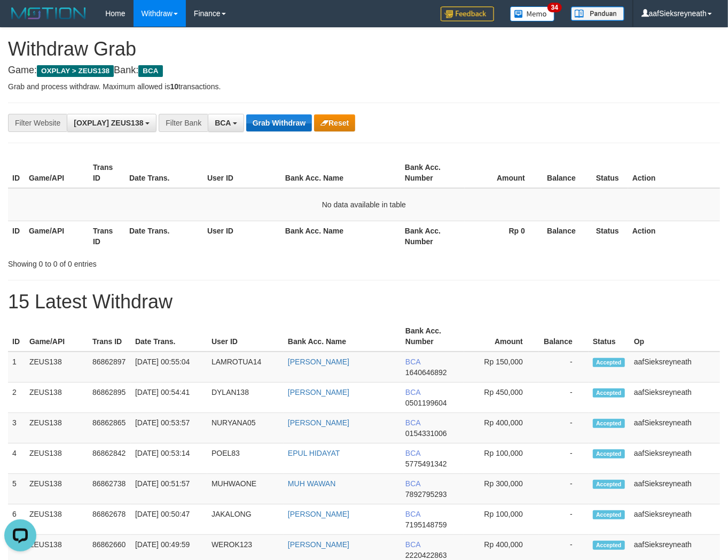 The width and height of the screenshot is (728, 560). Describe the element at coordinates (597, 13) in the screenshot. I see `img: panduan.png` at that location.